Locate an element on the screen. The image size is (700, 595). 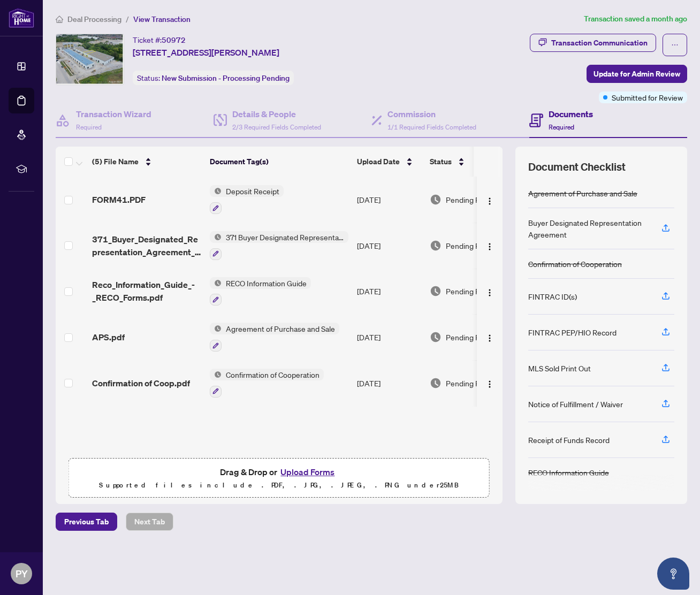
span: APS.pdf is located at coordinates (108, 337).